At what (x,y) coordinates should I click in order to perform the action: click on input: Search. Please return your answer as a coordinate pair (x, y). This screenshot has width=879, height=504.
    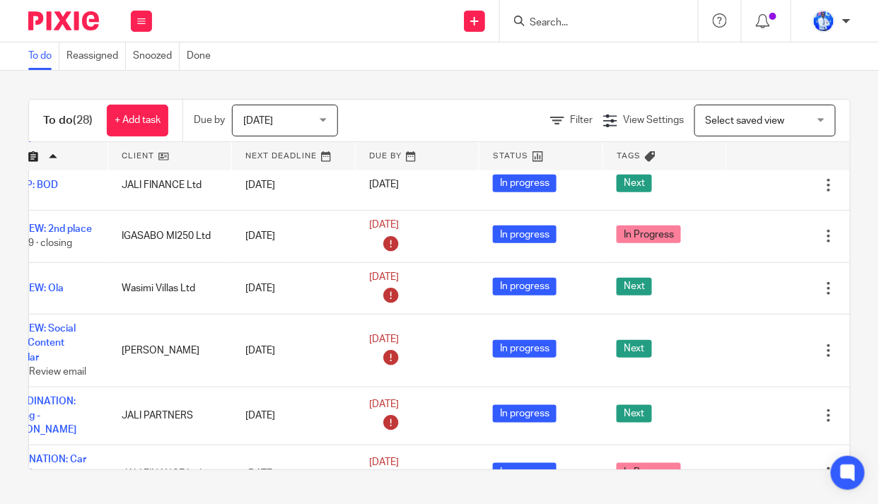
    Looking at the image, I should click on (592, 23).